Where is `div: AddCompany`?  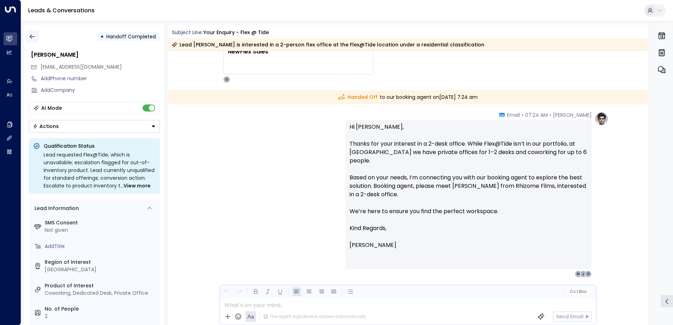 div: AddCompany is located at coordinates (100, 90).